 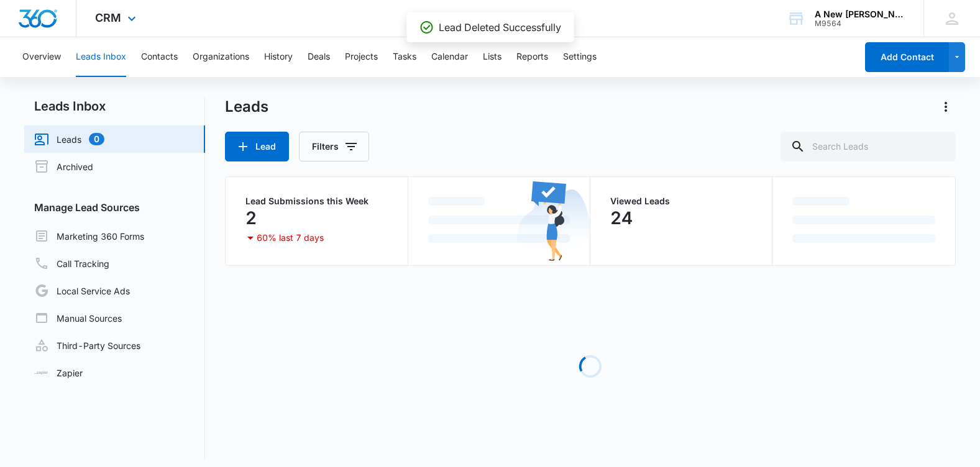 What do you see at coordinates (868, 146) in the screenshot?
I see `input: Search Leads` at bounding box center [868, 146].